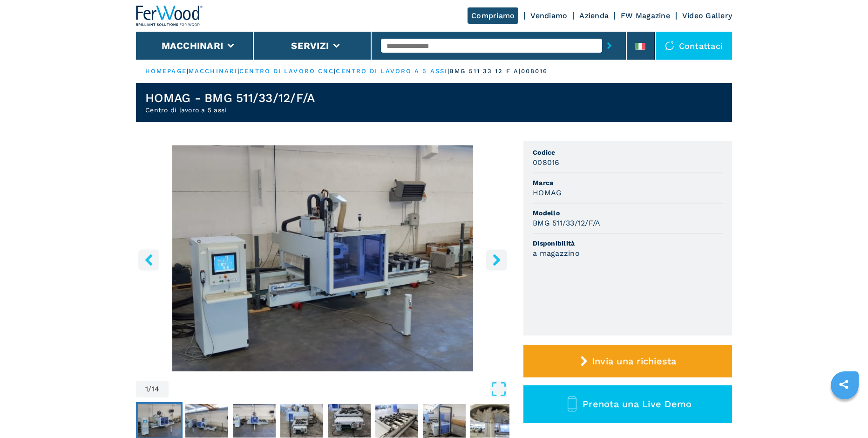 The height and width of the screenshot is (438, 868). What do you see at coordinates (628, 361) in the screenshot?
I see `button: Invia una richiesta` at bounding box center [628, 361].